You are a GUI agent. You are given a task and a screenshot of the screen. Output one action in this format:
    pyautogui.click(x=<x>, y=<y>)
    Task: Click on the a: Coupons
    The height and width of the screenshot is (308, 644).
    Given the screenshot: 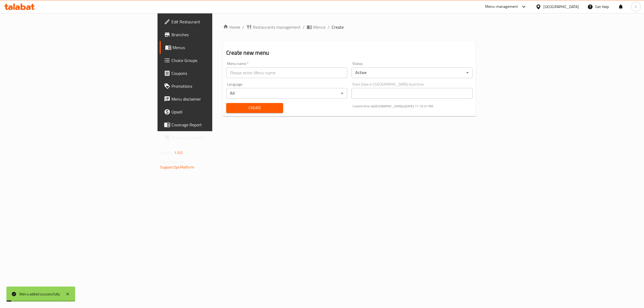 What is the action you would take?
    pyautogui.click(x=212, y=73)
    